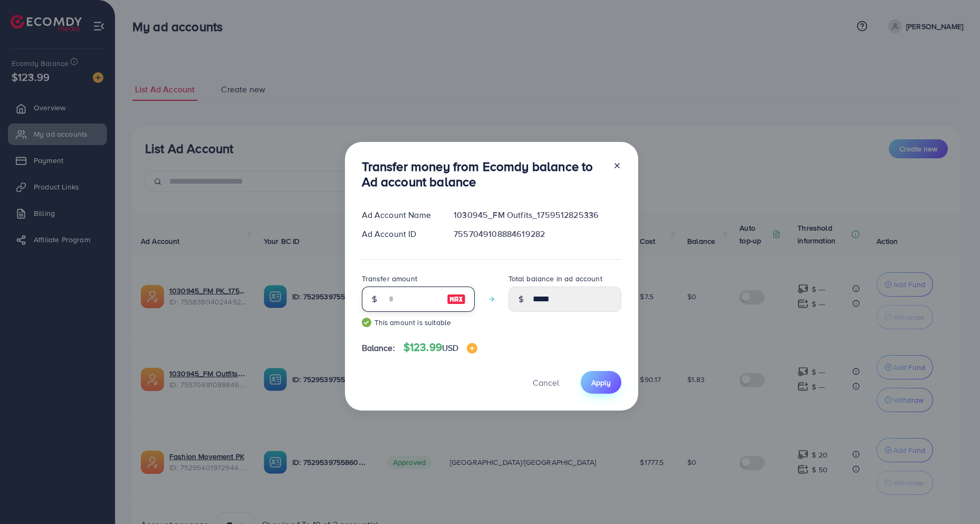 The image size is (980, 524). Describe the element at coordinates (366, 322) in the screenshot. I see `img: guide` at that location.